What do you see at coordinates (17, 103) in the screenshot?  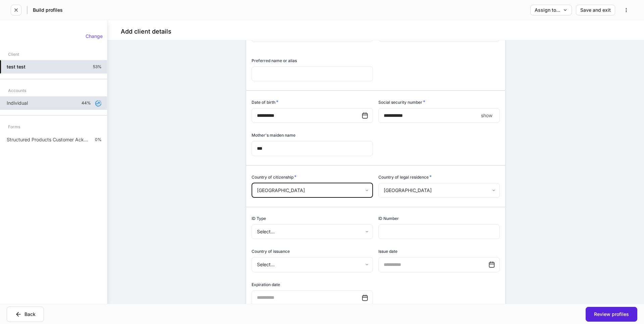 I see `p: Individual` at bounding box center [17, 103].